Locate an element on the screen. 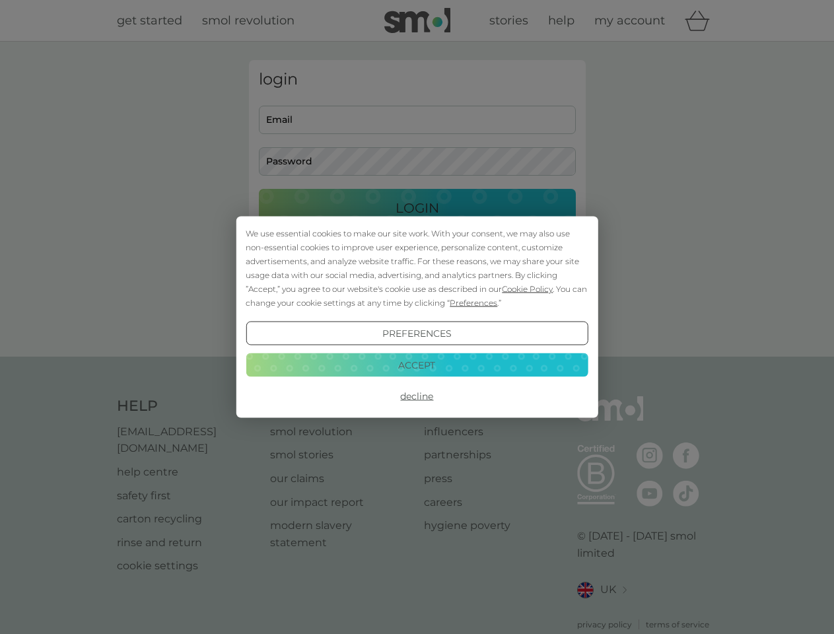 The height and width of the screenshot is (634, 834). button: Decline is located at coordinates (417, 396).